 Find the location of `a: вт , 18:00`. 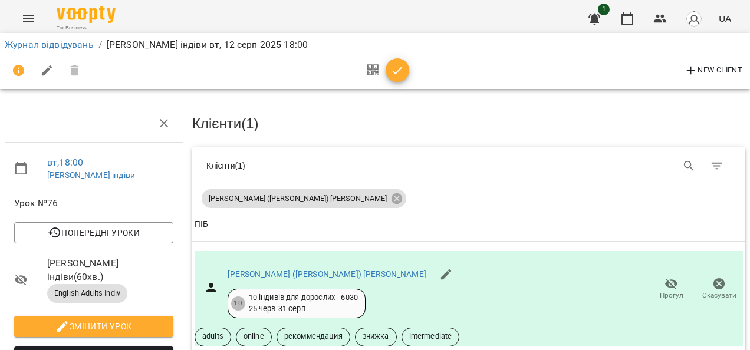

a: вт , 18:00 is located at coordinates (65, 162).